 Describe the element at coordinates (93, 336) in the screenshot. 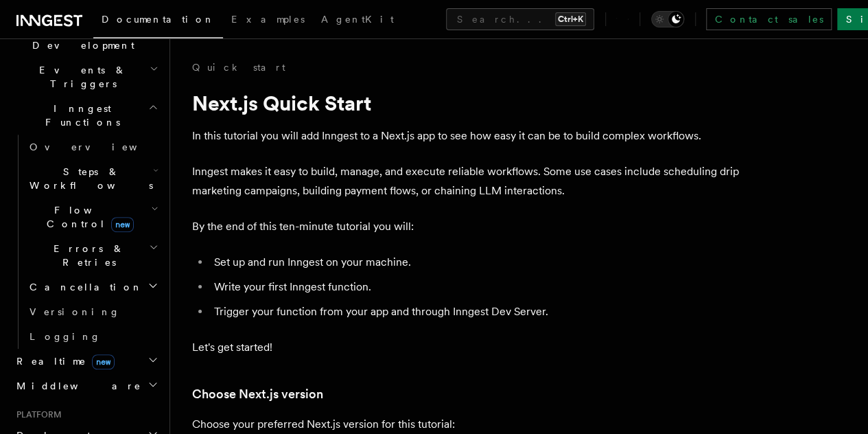

I see `a: Logging` at that location.